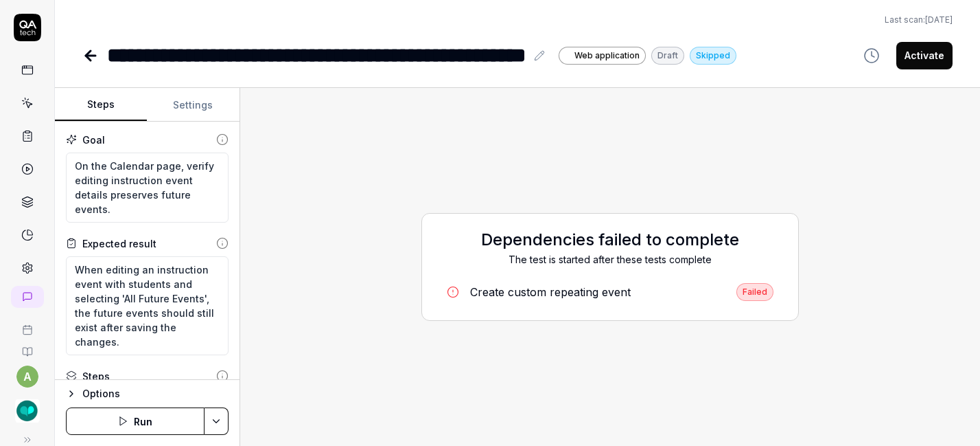  Describe the element at coordinates (101, 106) in the screenshot. I see `button: Steps` at that location.